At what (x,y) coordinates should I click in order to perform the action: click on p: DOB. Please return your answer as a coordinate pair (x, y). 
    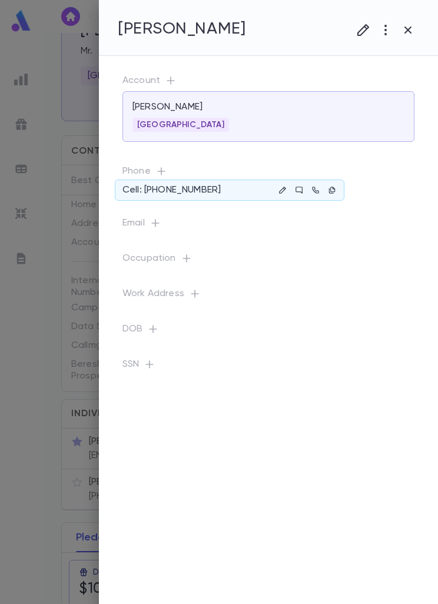
    Looking at the image, I should click on (268, 331).